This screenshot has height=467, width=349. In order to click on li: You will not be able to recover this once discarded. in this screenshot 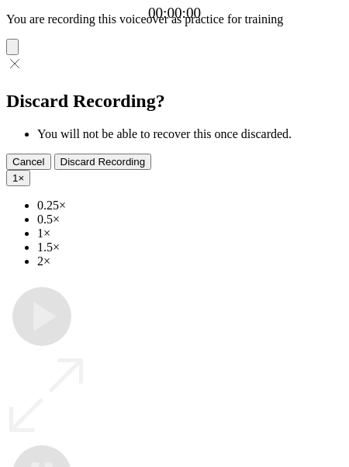, I will do `click(190, 134)`.